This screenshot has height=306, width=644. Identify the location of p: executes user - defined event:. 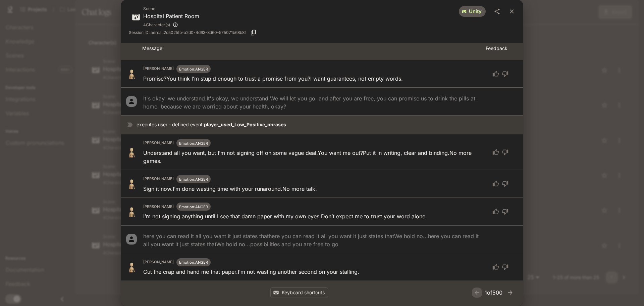
(327, 125).